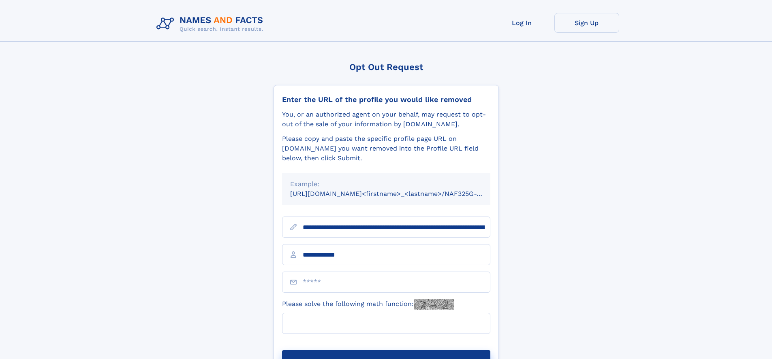 This screenshot has height=359, width=772. I want to click on div: You, or an authorized agent on your behalf, may request to opt-out of the sale of your informatio..., so click(386, 120).